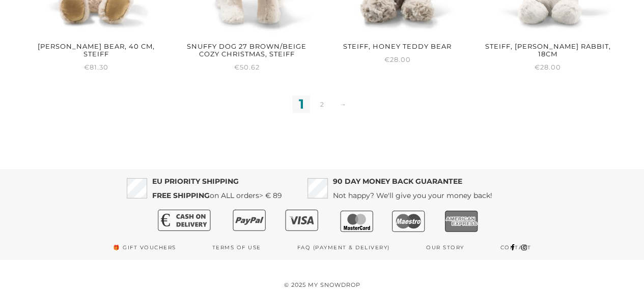 The height and width of the screenshot is (297, 644). I want to click on a: Contact, so click(515, 247).